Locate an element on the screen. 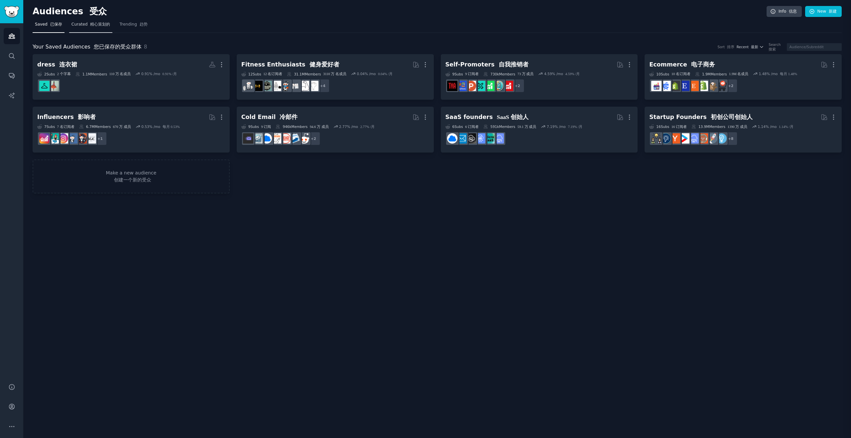 This screenshot has height=438, width=851. font: 73 万 成员 is located at coordinates (526, 74).